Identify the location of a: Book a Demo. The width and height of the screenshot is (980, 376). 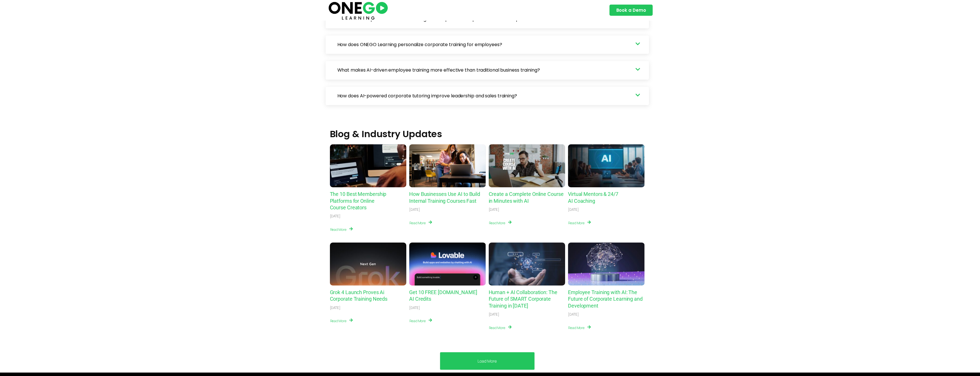
(631, 10).